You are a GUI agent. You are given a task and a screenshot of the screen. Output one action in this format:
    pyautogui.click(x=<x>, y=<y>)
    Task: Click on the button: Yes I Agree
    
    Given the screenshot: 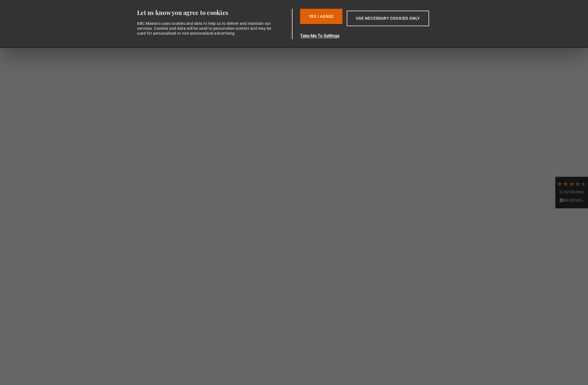 What is the action you would take?
    pyautogui.click(x=321, y=16)
    